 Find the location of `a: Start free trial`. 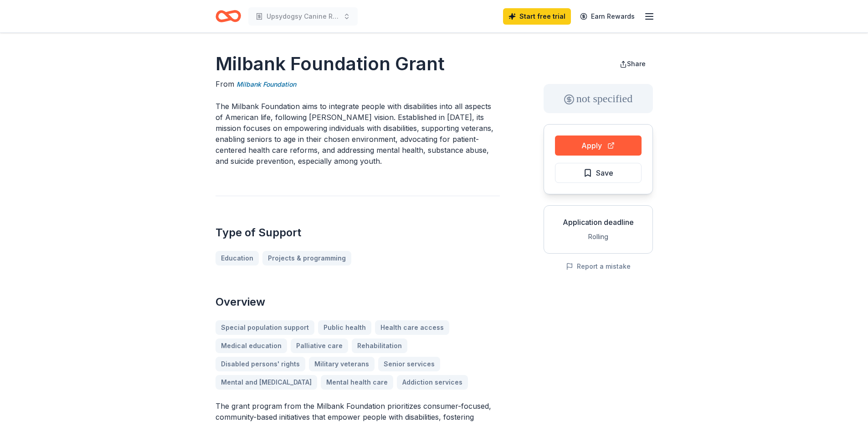

a: Start free trial is located at coordinates (537, 16).